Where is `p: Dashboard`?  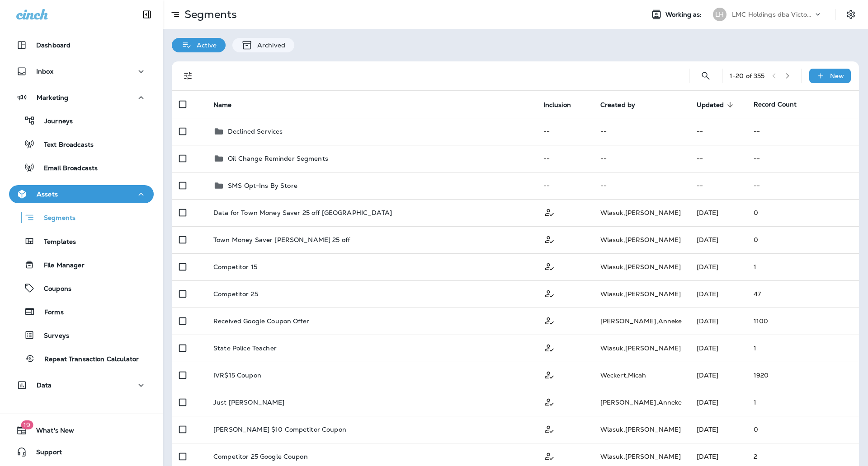
p: Dashboard is located at coordinates (53, 45).